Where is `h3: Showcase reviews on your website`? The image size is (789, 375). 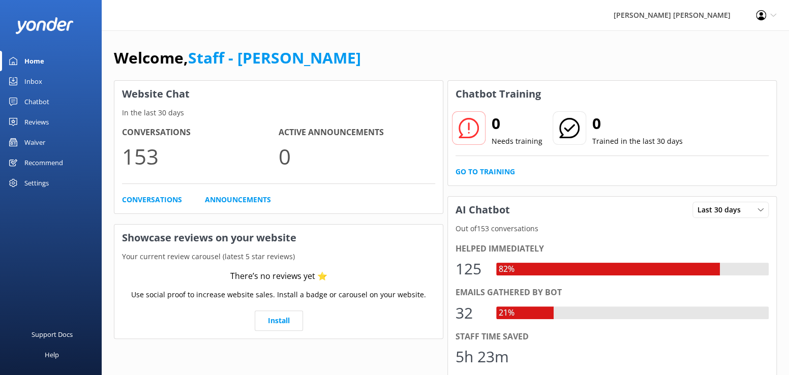
h3: Showcase reviews on your website is located at coordinates (279, 238).